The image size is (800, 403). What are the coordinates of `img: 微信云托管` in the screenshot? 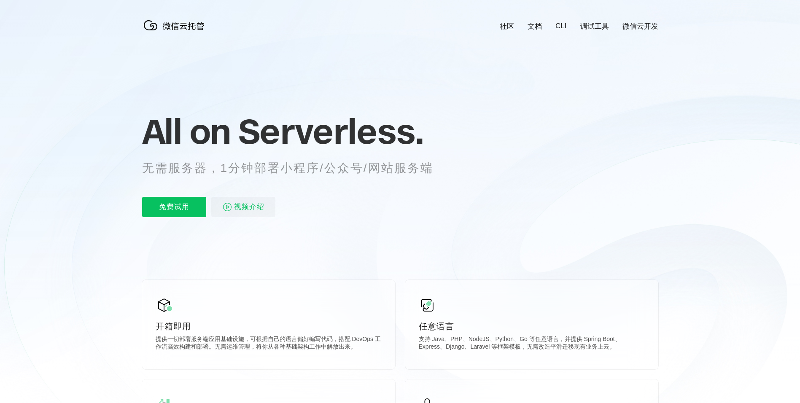 It's located at (176, 25).